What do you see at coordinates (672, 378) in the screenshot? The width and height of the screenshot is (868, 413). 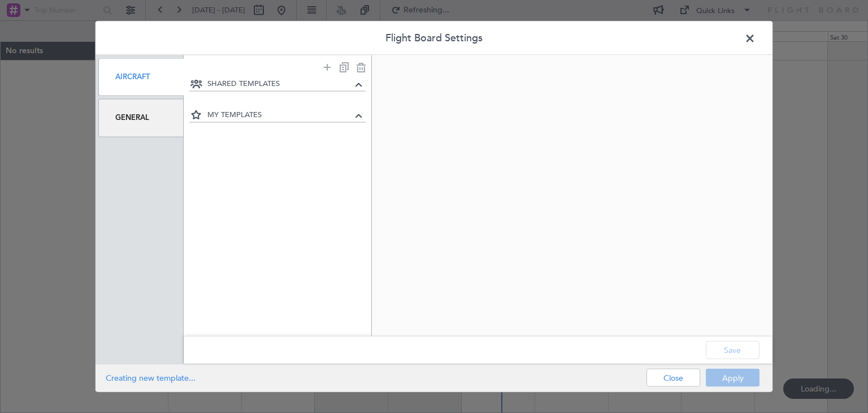 I see `button: Close` at bounding box center [672, 378].